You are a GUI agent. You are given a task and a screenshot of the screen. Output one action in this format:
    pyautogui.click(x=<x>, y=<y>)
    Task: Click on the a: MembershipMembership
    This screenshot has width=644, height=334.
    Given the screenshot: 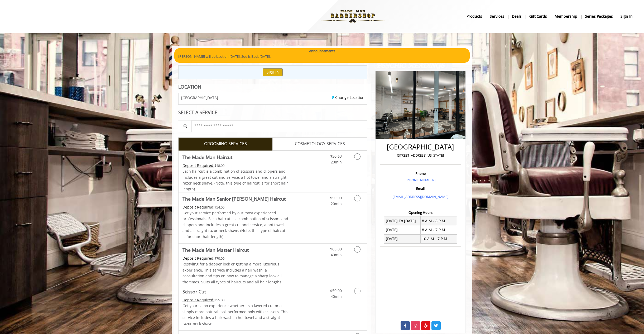 What is the action you would take?
    pyautogui.click(x=566, y=16)
    